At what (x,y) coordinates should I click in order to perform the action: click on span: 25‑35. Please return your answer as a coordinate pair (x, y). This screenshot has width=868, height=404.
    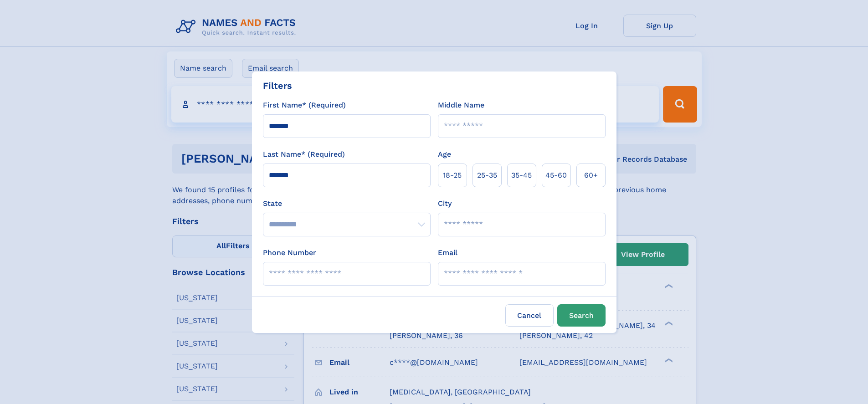
    Looking at the image, I should click on (487, 176).